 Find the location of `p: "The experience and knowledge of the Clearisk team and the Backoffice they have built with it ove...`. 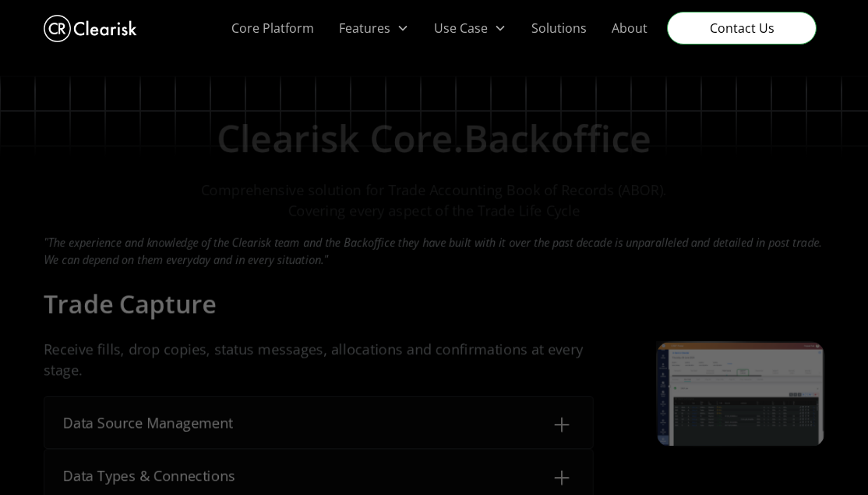

p: "The experience and knowledge of the Clearisk team and the Backoffice they have built with it ove... is located at coordinates (434, 250).